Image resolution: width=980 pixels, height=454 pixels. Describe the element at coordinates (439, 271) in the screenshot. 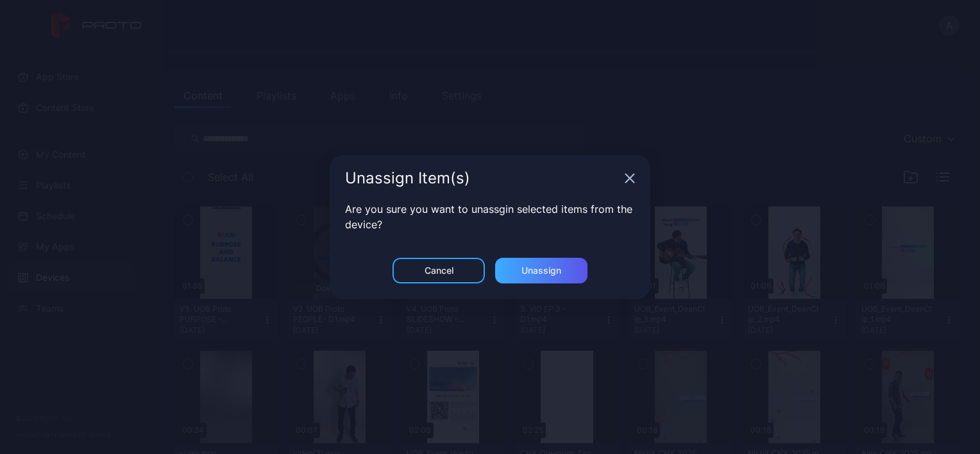

I see `button: Cancel` at that location.